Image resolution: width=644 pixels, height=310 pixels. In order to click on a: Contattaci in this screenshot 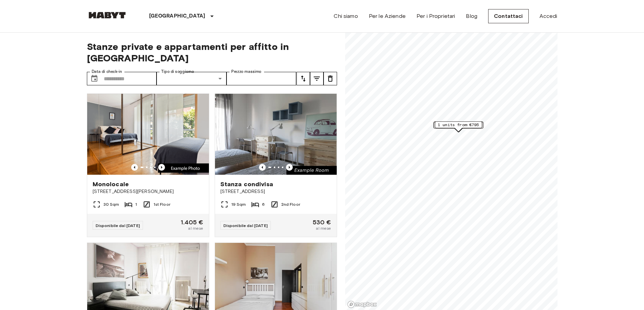, I will do `click(508, 16)`.